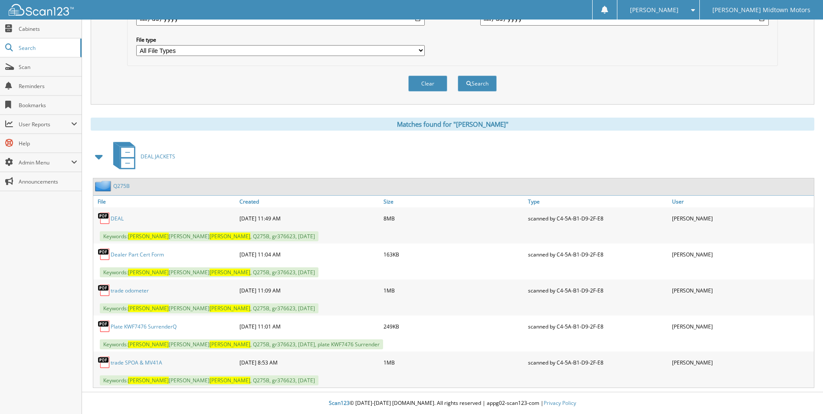 Image resolution: width=823 pixels, height=414 pixels. What do you see at coordinates (136, 362) in the screenshot?
I see `a: trade SPOA & MV41A` at bounding box center [136, 362].